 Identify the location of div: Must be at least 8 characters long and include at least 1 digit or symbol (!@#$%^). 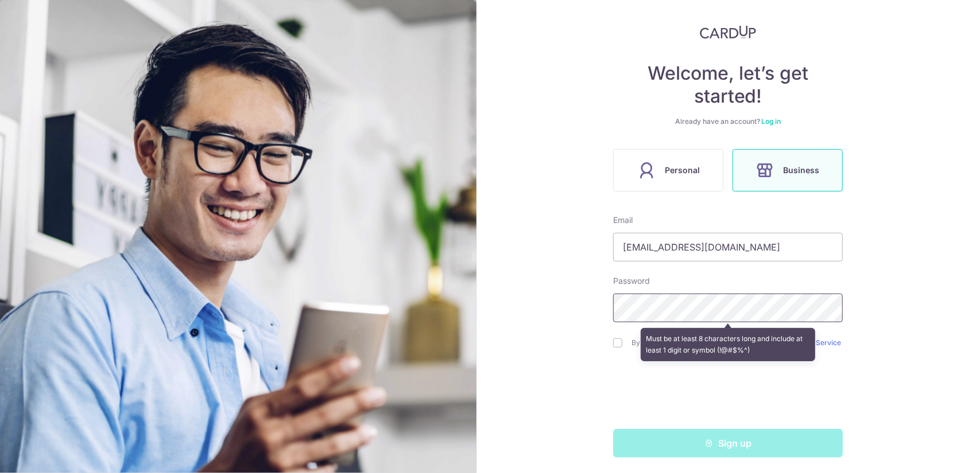
(728, 345).